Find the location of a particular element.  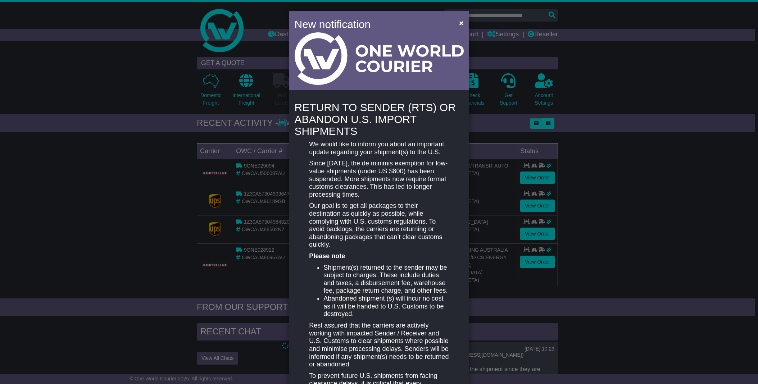

h4: New notification is located at coordinates (371, 24).